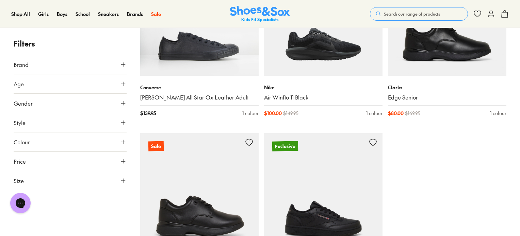 The image size is (520, 236). Describe the element at coordinates (83, 14) in the screenshot. I see `a: School` at that location.